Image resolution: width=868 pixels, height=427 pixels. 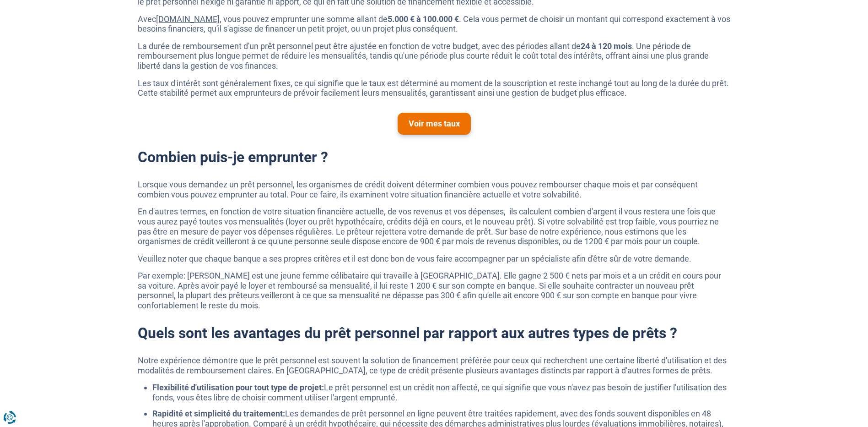 What do you see at coordinates (435, 88) in the screenshot?
I see `p: Les taux d'intérêt sont généralement fixes, ce qui signifie que le taux est déterminé au moment d...` at bounding box center [435, 88].